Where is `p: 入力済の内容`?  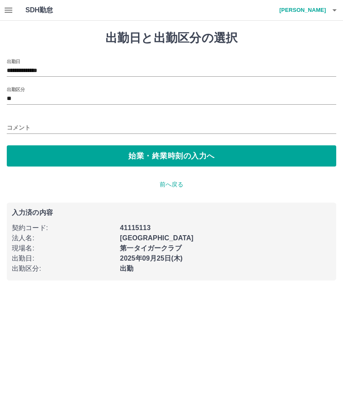 p: 入力済の内容 is located at coordinates (172, 213).